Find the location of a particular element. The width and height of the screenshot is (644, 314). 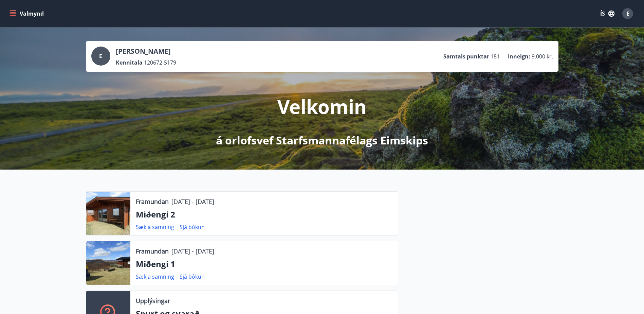

p: Samtals punktar is located at coordinates (466, 56).